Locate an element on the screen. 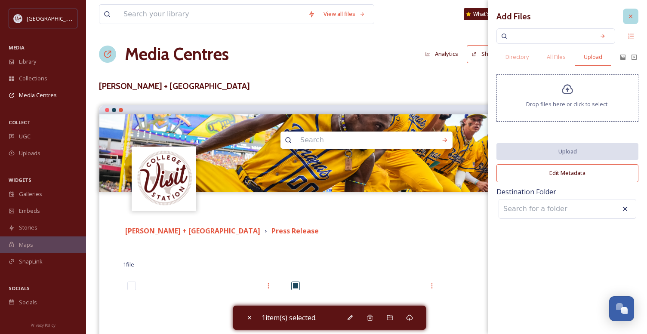 This screenshot has width=647, height=334. a: What's New is located at coordinates (486, 14).